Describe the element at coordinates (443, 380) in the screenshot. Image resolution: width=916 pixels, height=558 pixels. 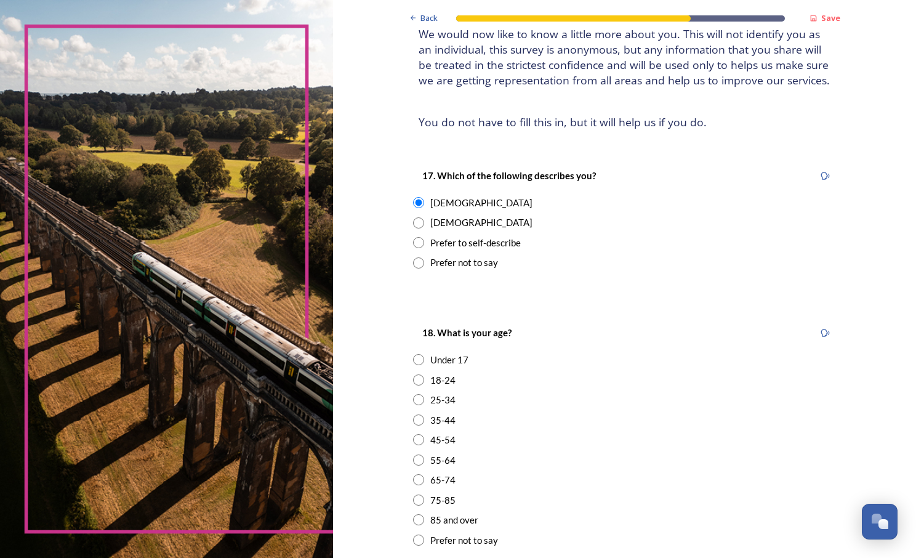
I see `div: 18-24` at that location.